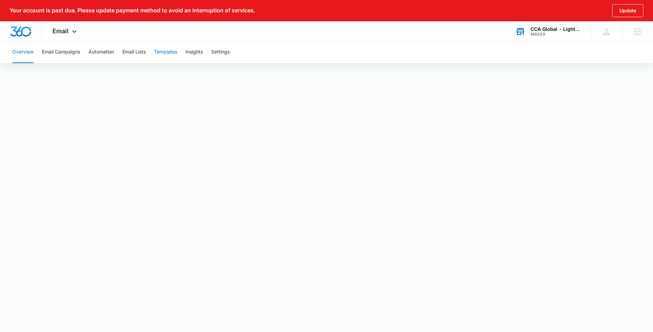  What do you see at coordinates (220, 52) in the screenshot?
I see `button: Settings` at bounding box center [220, 52].